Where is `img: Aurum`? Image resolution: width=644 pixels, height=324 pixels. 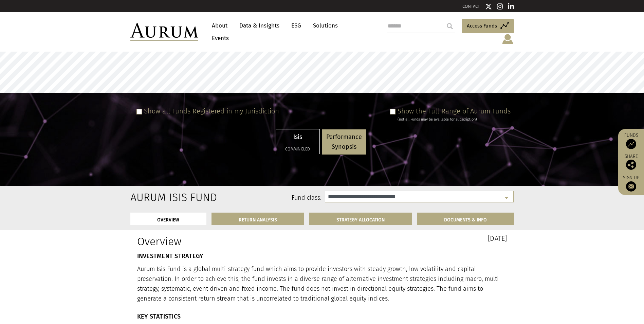 img: Aurum is located at coordinates (164, 32).